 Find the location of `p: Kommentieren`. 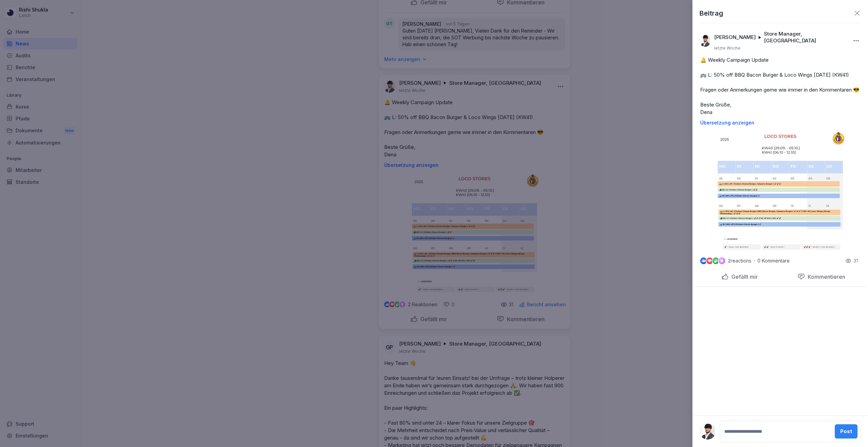

p: Kommentieren is located at coordinates (824, 277).